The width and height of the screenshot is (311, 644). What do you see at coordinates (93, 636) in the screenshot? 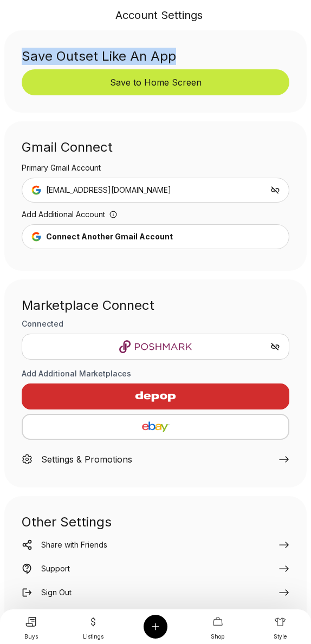
I see `div: Listings` at bounding box center [93, 636].